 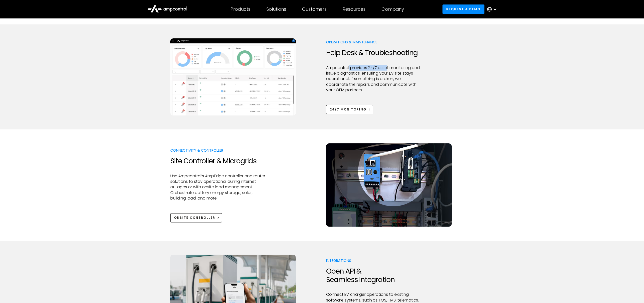 I want to click on p: Use Ampcontrol’s AmpEdge controller and router solutions to stay operational during internet outa..., so click(x=218, y=187).